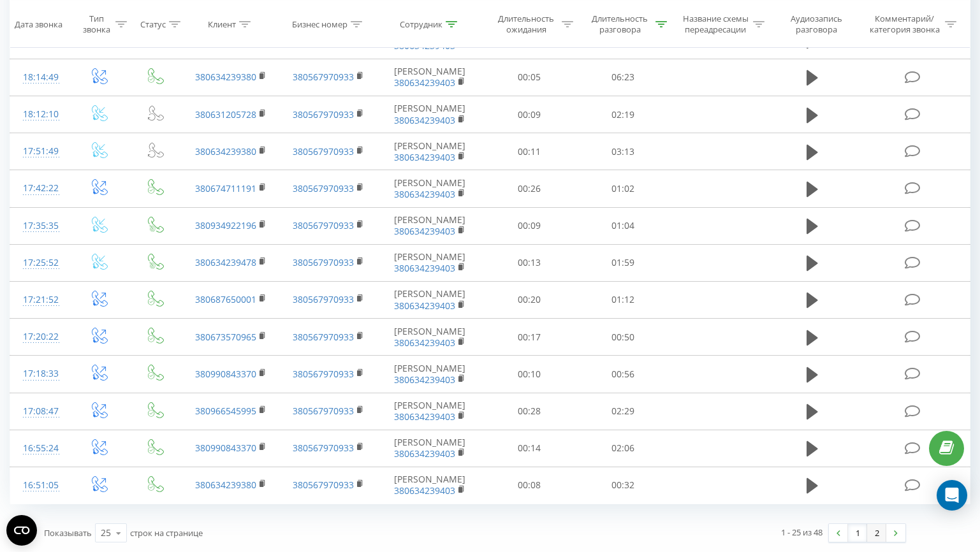 Image resolution: width=980 pixels, height=552 pixels. Describe the element at coordinates (528, 337) in the screenshot. I see `td: 00:17` at that location.